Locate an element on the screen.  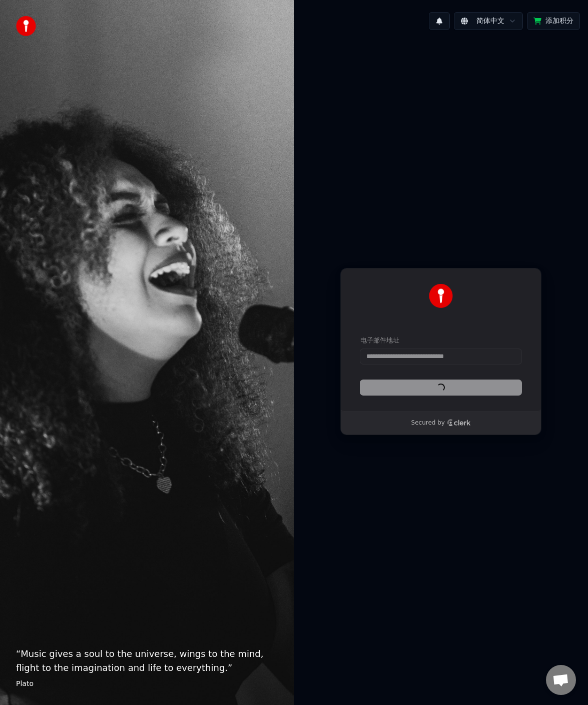
img: youka is located at coordinates (26, 26).